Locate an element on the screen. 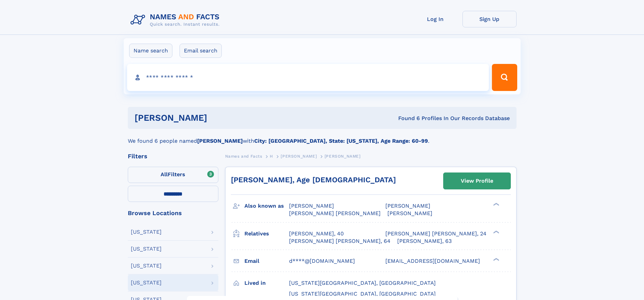  h3: Lived in is located at coordinates (267, 283).